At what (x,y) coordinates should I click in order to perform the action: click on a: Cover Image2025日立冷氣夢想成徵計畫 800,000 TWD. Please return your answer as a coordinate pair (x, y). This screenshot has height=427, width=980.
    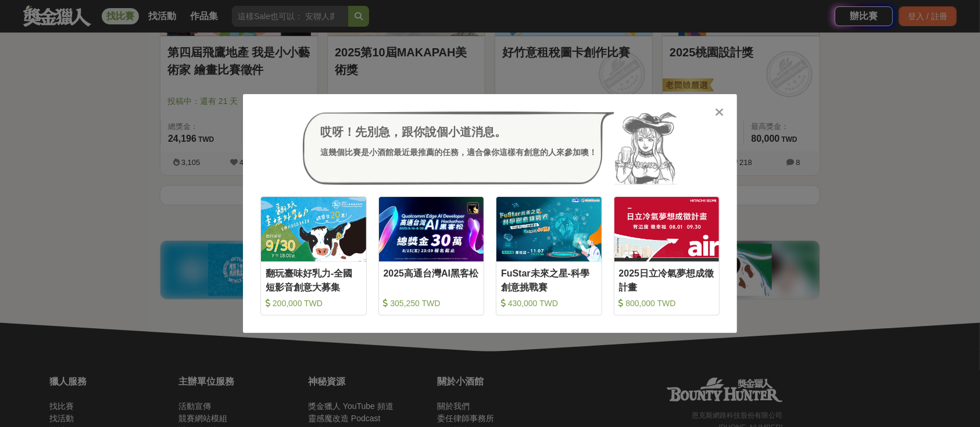
    Looking at the image, I should click on (667, 256).